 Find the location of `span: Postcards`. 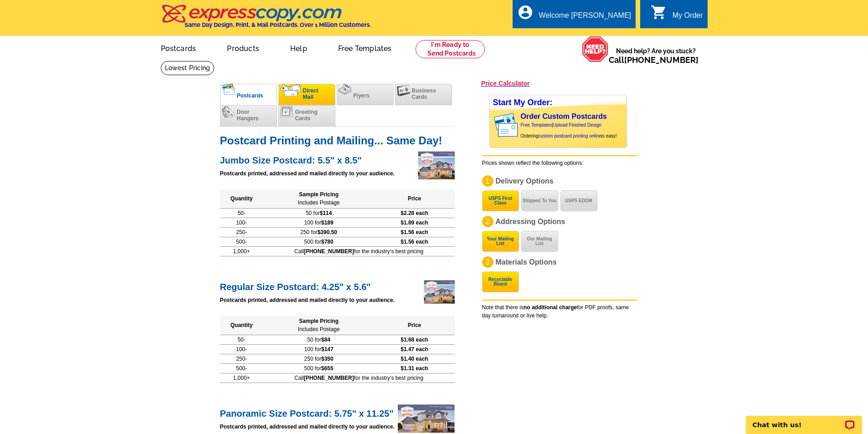

span: Postcards is located at coordinates (251, 96).